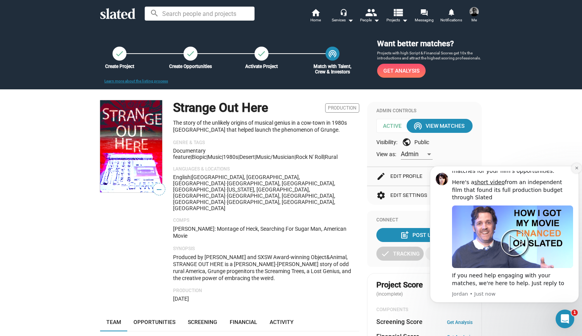  What do you see at coordinates (401, 71) in the screenshot?
I see `a: Get Analysis` at bounding box center [401, 71].